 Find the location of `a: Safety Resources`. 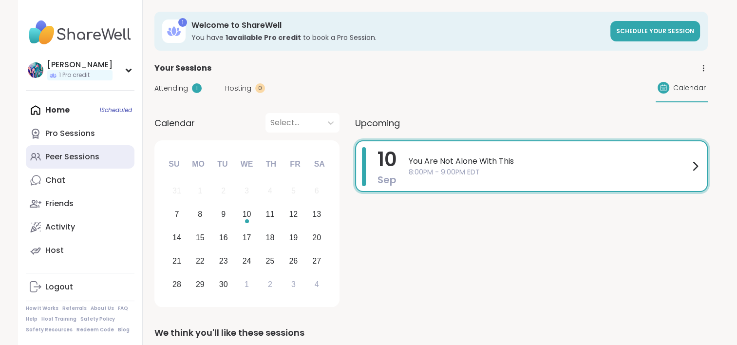

a: Safety Resources is located at coordinates (49, 330).